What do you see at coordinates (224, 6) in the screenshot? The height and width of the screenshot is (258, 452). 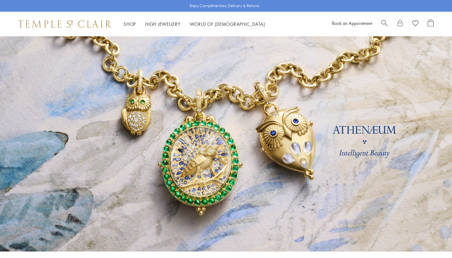 I see `p: Enjoy Complimentary Delivery & Returns` at bounding box center [224, 6].